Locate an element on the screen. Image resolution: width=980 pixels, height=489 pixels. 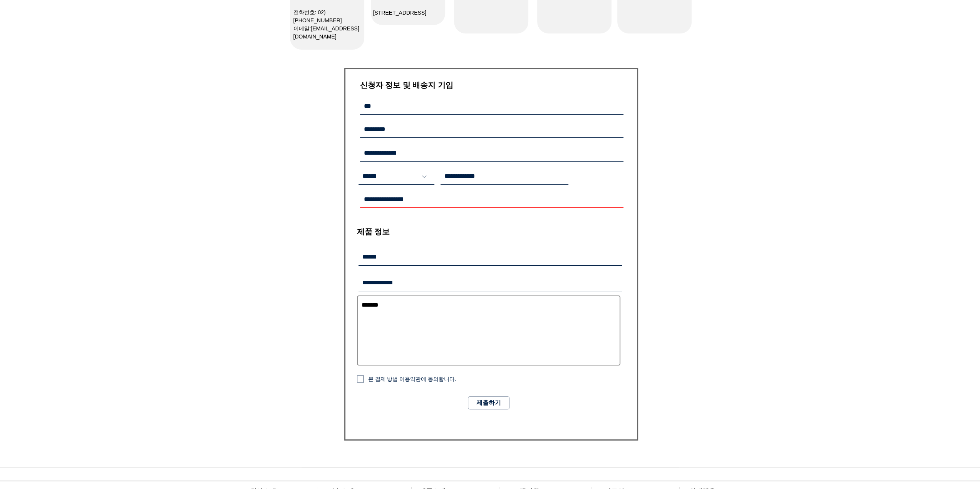
span: ​신청자 정보 및 배송지 기입 is located at coordinates (407, 85).